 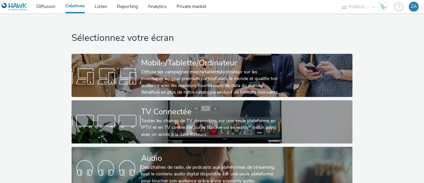 I want to click on h1: Sélectionnez votre écran, so click(x=212, y=38).